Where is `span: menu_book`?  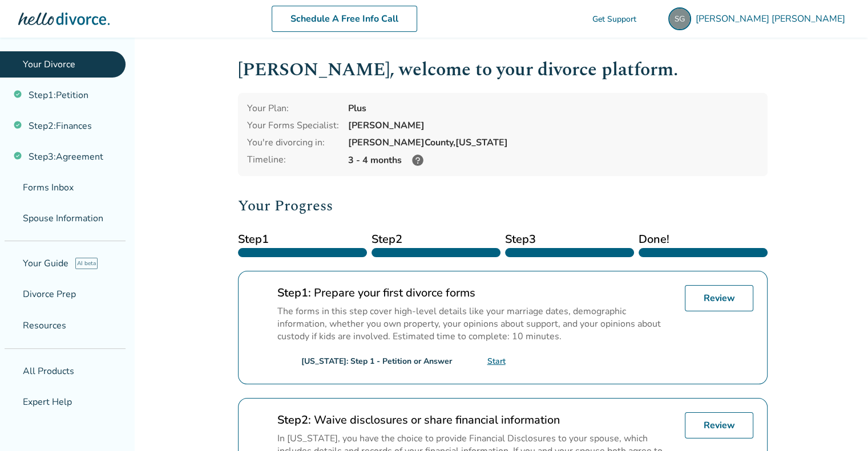
span: menu_book is located at coordinates (11, 326).